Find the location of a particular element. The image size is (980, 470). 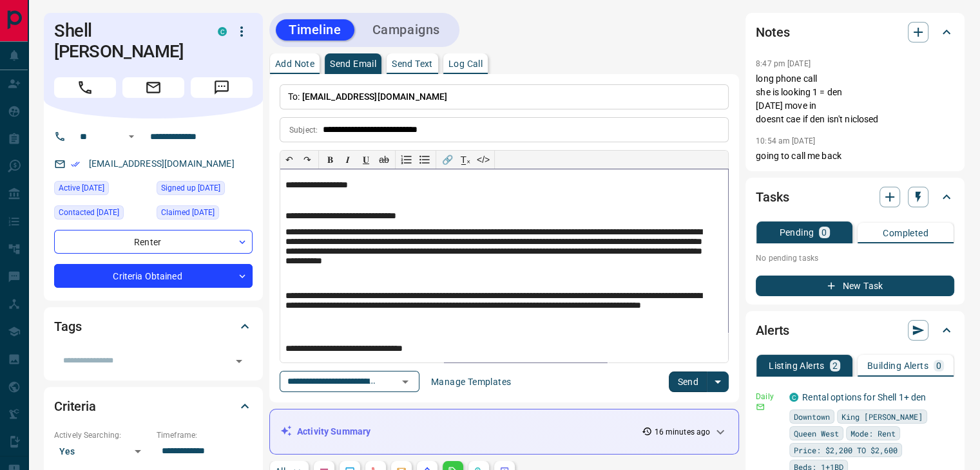

div: Notes is located at coordinates (855, 32).